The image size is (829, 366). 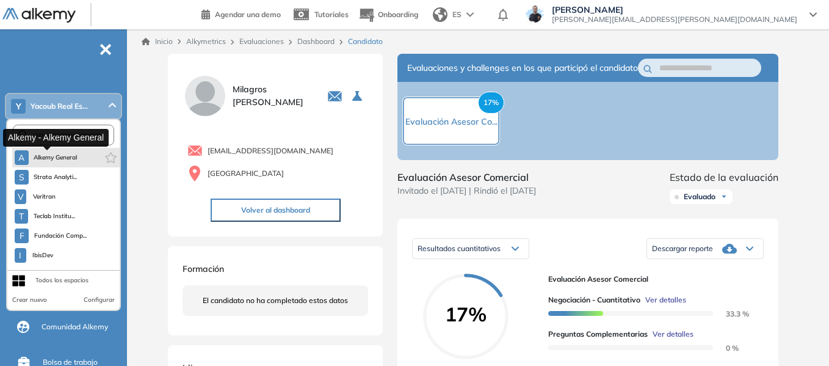 What do you see at coordinates (60, 236) in the screenshot?
I see `span: Fundación Comp...` at bounding box center [60, 236].